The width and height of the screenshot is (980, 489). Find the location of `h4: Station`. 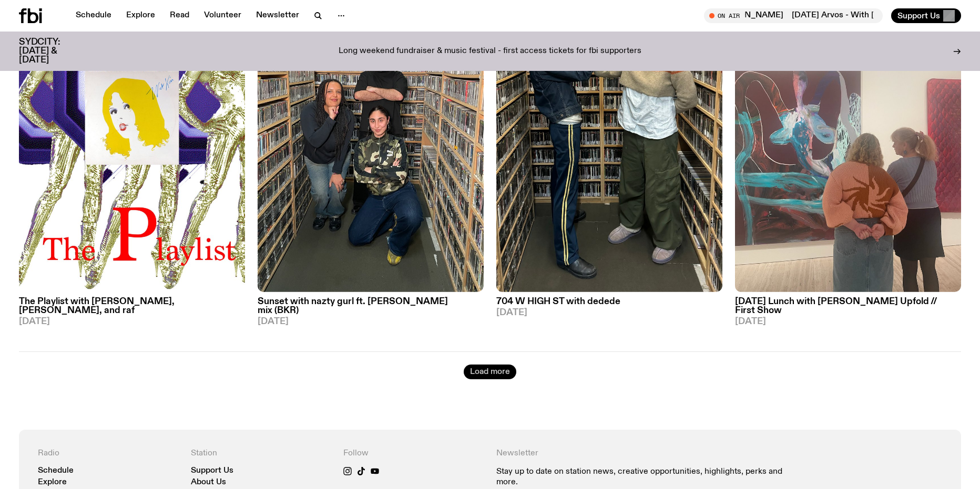

h4: Station is located at coordinates (261, 453).